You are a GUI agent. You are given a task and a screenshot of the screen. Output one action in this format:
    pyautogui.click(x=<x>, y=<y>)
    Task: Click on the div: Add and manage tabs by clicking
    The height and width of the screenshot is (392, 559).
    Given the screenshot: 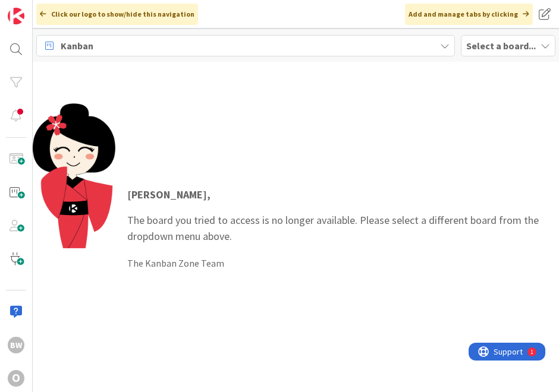 What is the action you would take?
    pyautogui.click(x=469, y=14)
    